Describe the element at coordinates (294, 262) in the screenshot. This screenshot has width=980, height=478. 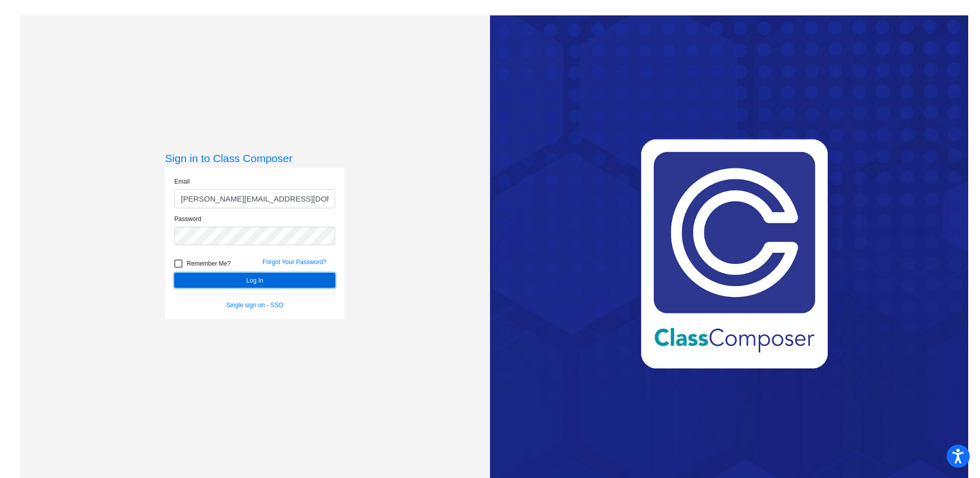
I see `a: Forgot Your Password?` at that location.